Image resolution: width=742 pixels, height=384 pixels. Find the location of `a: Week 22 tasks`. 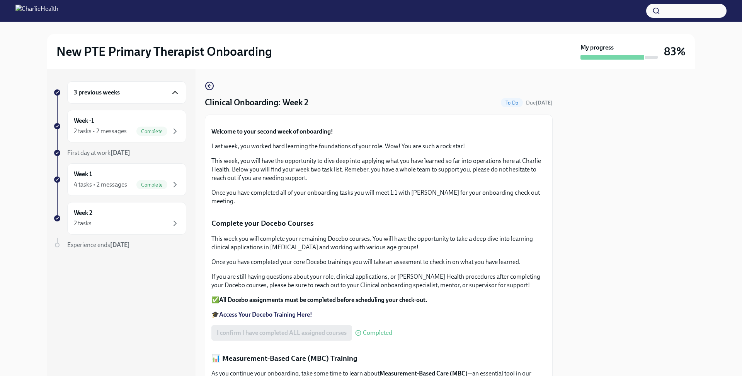

a: Week 22 tasks is located at coordinates (120, 218).